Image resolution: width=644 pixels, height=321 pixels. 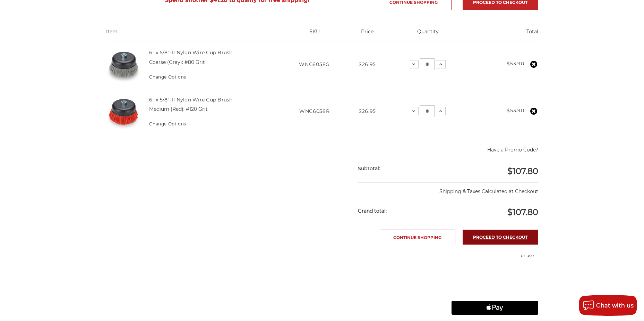 What do you see at coordinates (427, 34) in the screenshot?
I see `th: Quantity` at bounding box center [427, 34].